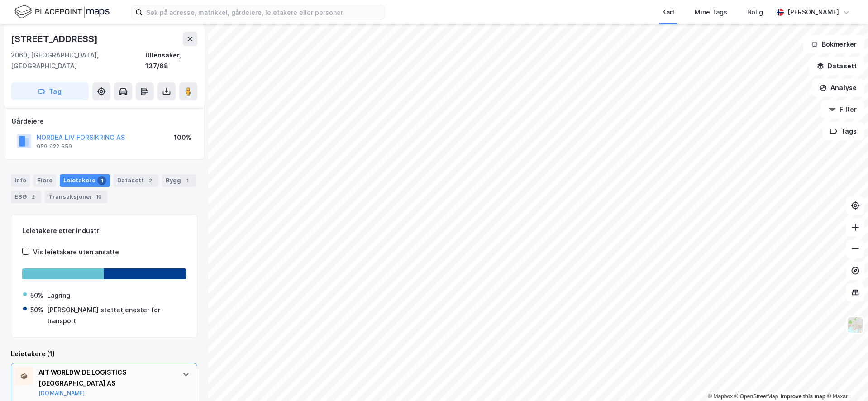  I want to click on div: 959 922 659, so click(54, 147).